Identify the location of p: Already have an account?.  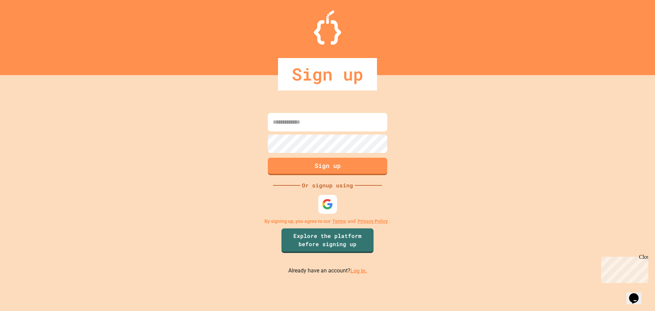
(328, 271).